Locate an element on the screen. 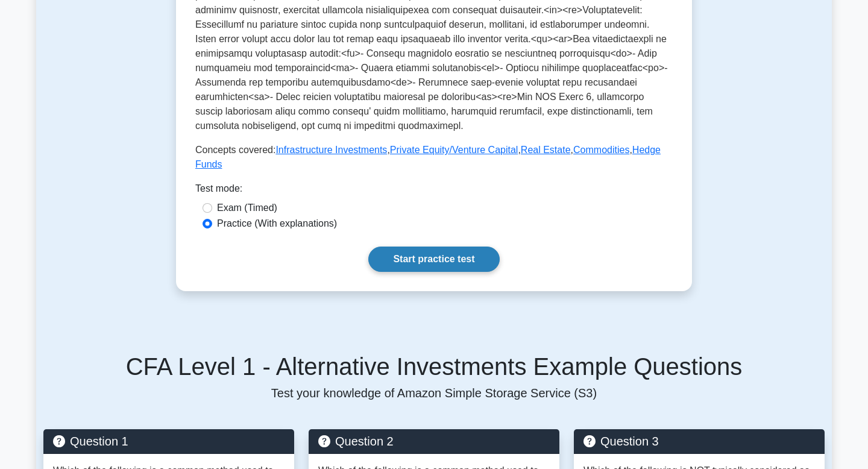  h5: CFA Level 1 - Alternative Investments Example Questions is located at coordinates (434, 367).